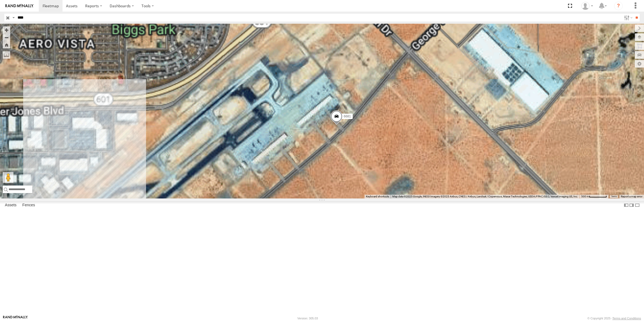 This screenshot has width=644, height=321. Describe the element at coordinates (594, 197) in the screenshot. I see `button: Map Scale: 500 m per 62 pixels` at that location.